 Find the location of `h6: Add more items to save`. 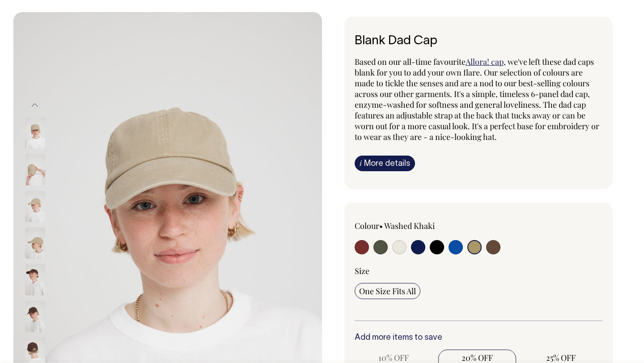

h6: Add more items to save is located at coordinates (478, 338).